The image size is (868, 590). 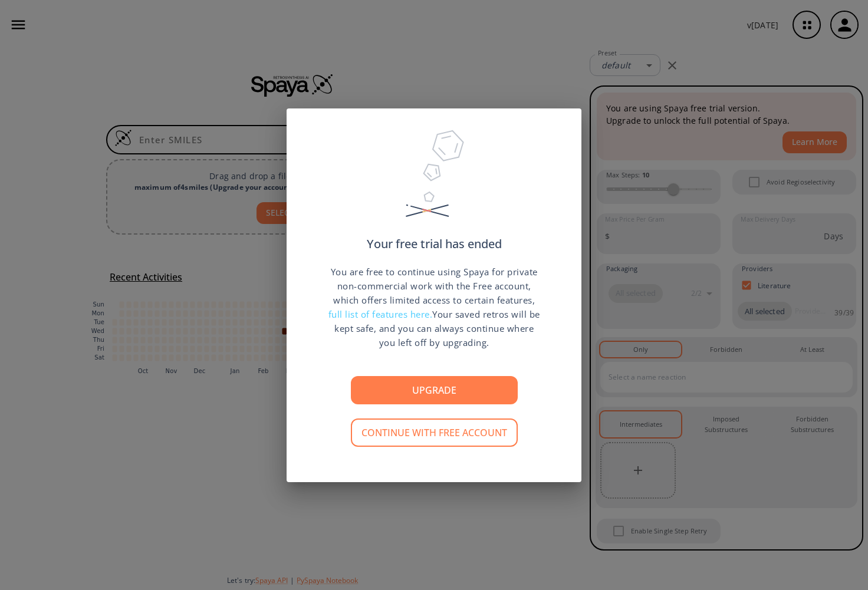 I want to click on button: Continue with free account, so click(x=434, y=433).